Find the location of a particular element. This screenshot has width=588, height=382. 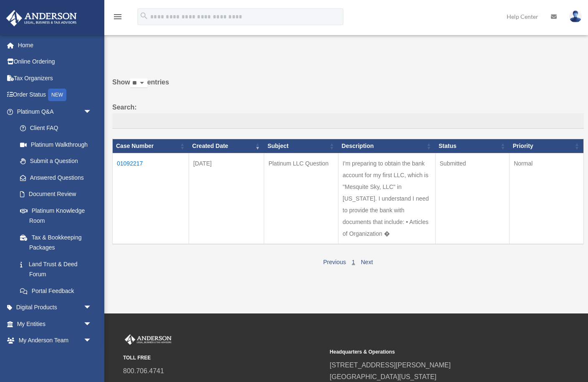

a: Platinum Q&Aarrow_drop_down is located at coordinates (53, 112).